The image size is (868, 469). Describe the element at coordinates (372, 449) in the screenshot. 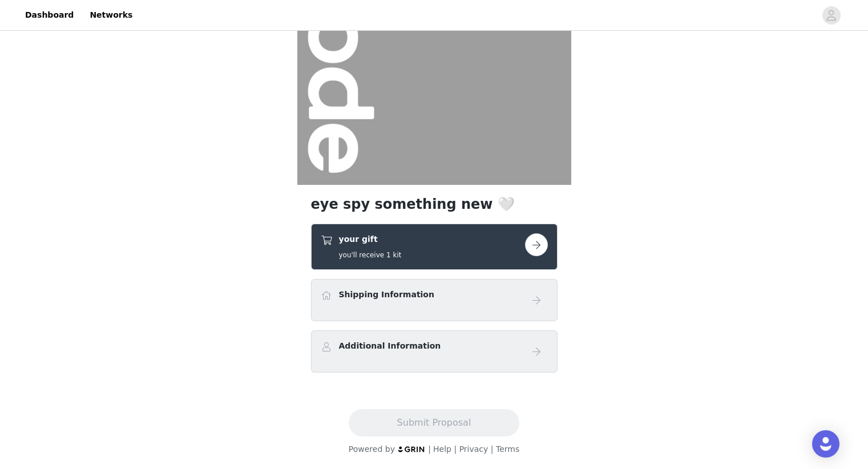

I see `span: Powered by` at that location.